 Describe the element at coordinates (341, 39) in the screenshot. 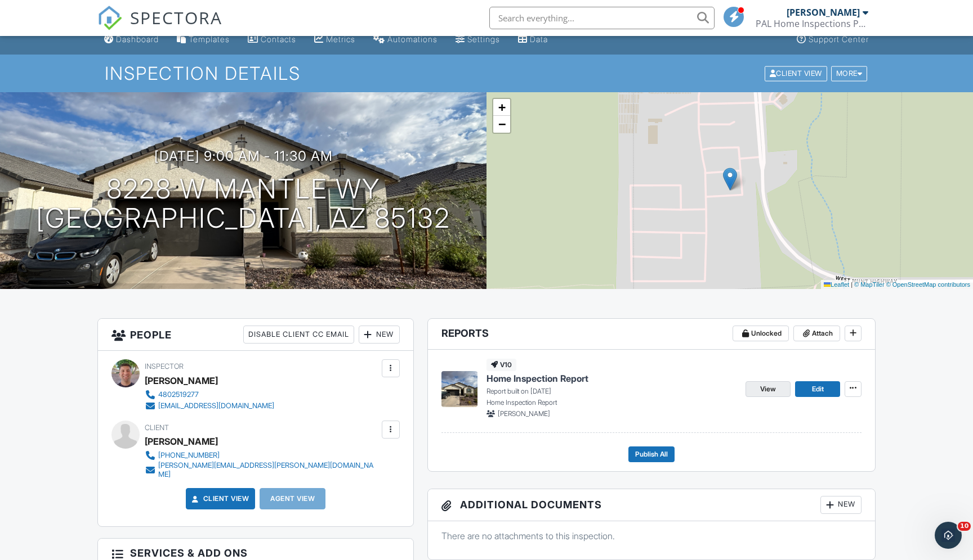

I see `div: Metrics` at that location.